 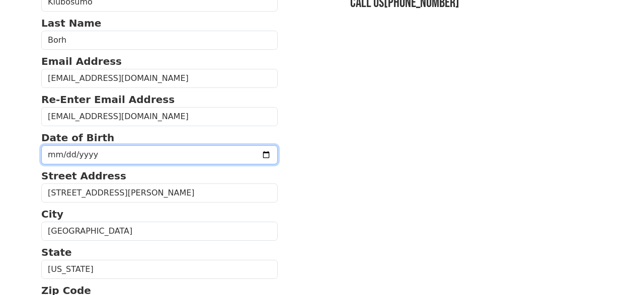 What do you see at coordinates (52, 214) in the screenshot?
I see `strong: City` at bounding box center [52, 214].